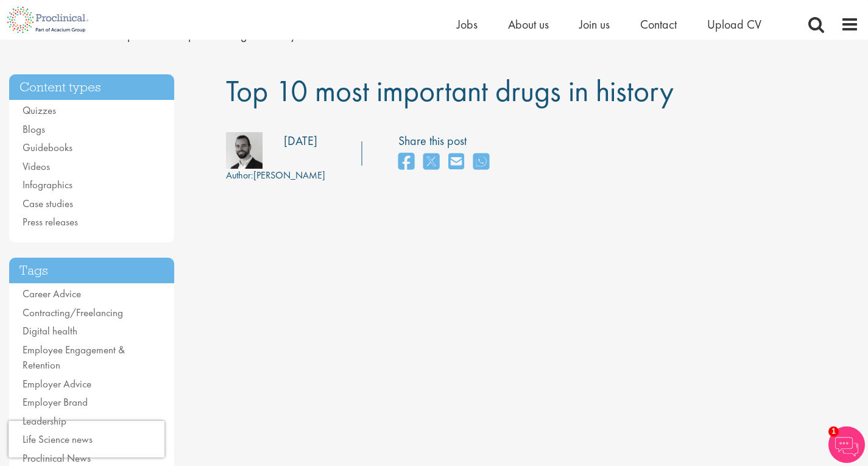  Describe the element at coordinates (56, 458) in the screenshot. I see `a: Proclinical News` at that location.